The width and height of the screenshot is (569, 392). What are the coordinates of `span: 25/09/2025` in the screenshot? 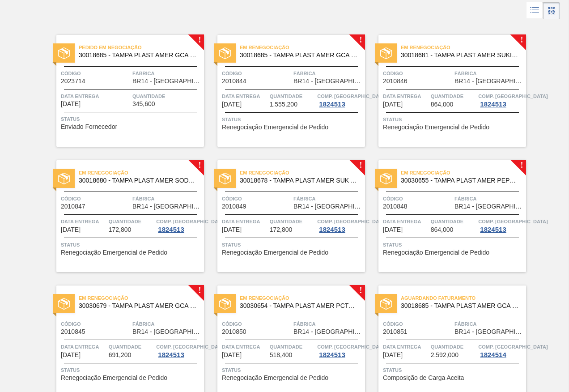 It's located at (393, 355).